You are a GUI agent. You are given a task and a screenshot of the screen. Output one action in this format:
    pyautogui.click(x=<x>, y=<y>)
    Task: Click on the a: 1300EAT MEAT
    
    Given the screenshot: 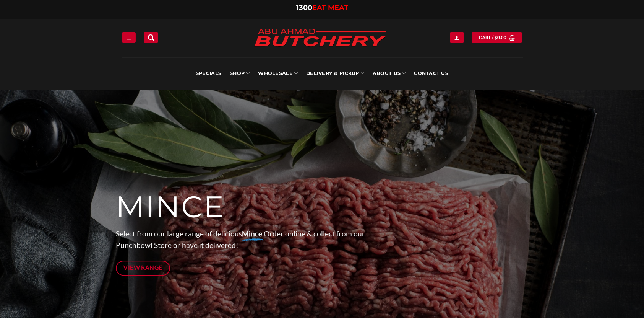 What is the action you would take?
    pyautogui.click(x=322, y=8)
    